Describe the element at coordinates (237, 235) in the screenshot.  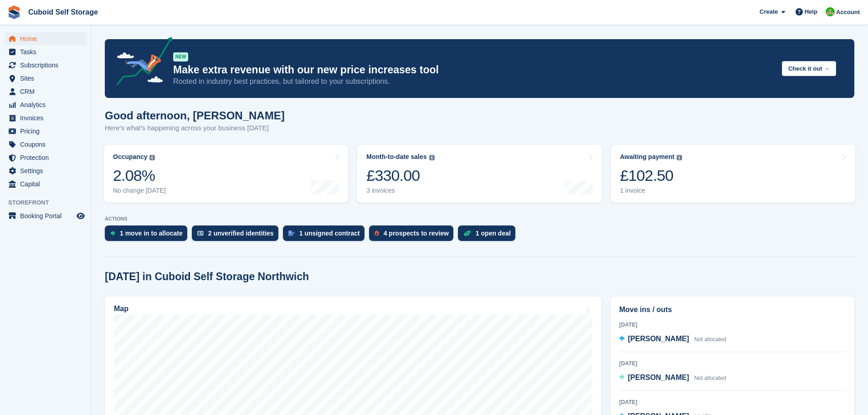
I see `a: 2 unverified identities` at that location.